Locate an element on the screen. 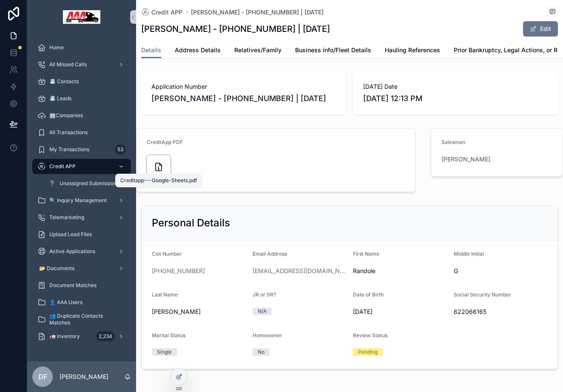 The width and height of the screenshot is (563, 392). a: All Transactions is located at coordinates (81, 132).